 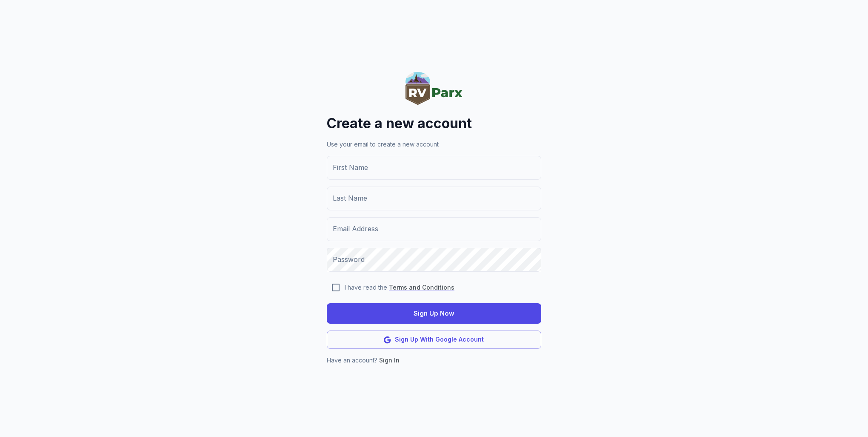 What do you see at coordinates (434, 123) in the screenshot?
I see `h4: Create a new account` at bounding box center [434, 123].